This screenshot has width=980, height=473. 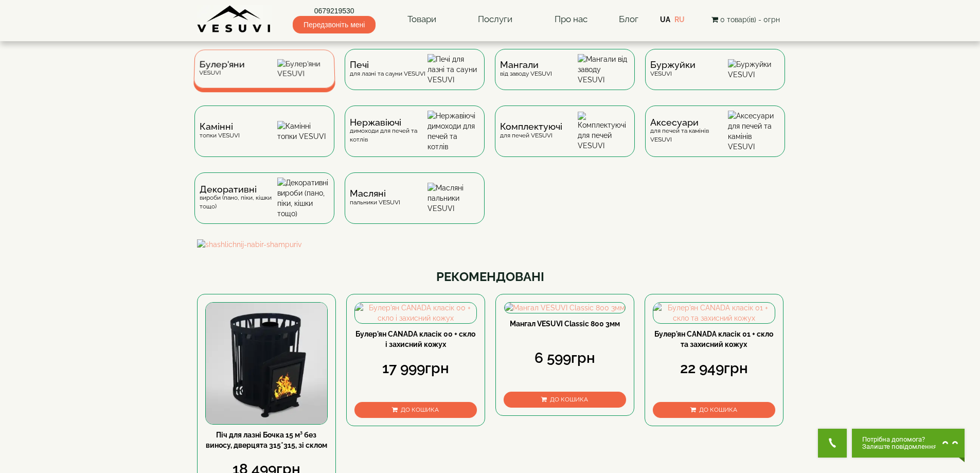 I want to click on span: Буржуйки, so click(x=673, y=65).